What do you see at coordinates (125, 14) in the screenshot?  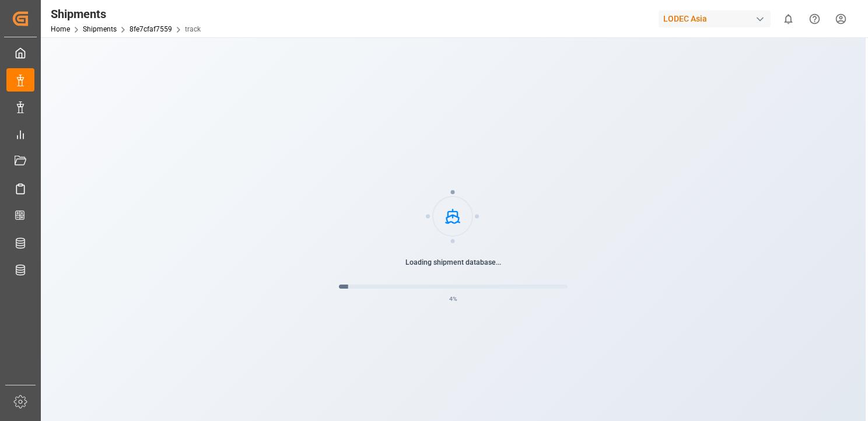 I see `div: Shipments` at bounding box center [125, 14].